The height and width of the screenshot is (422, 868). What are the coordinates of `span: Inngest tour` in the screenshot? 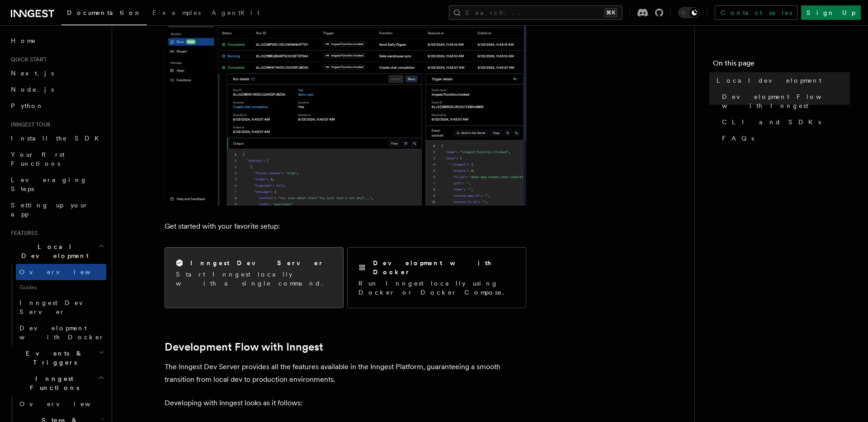 It's located at (29, 125).